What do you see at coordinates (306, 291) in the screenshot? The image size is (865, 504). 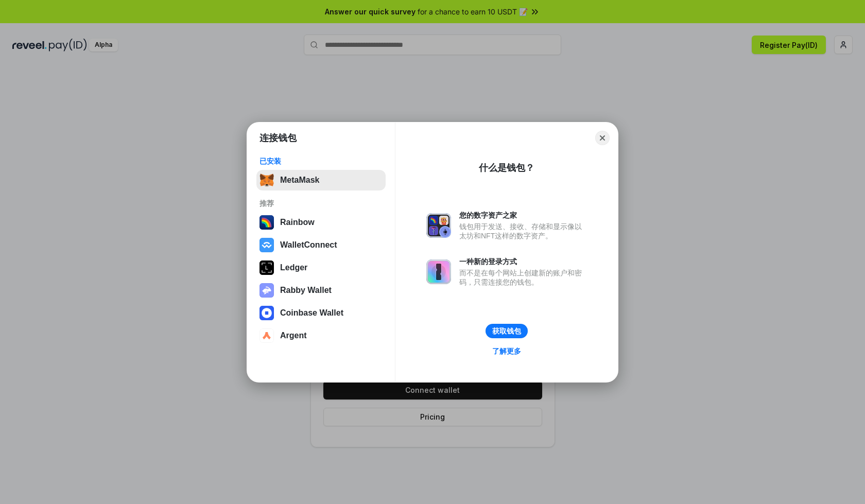 I see `div: Rabby Wallet` at bounding box center [306, 291].